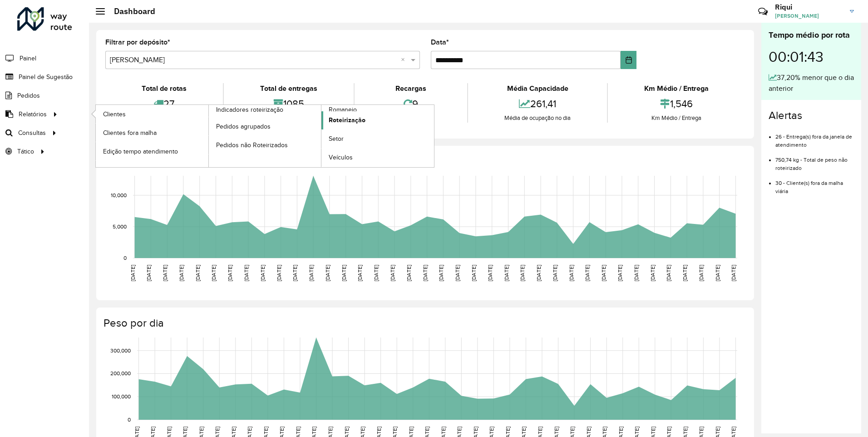 This screenshot has width=868, height=437. Describe the element at coordinates (28, 58) in the screenshot. I see `span: Painel` at that location.